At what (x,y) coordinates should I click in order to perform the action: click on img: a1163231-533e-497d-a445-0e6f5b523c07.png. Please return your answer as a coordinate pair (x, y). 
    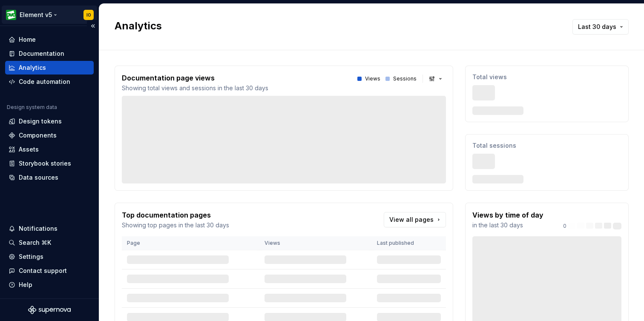
    Looking at the image, I should click on (11, 15).